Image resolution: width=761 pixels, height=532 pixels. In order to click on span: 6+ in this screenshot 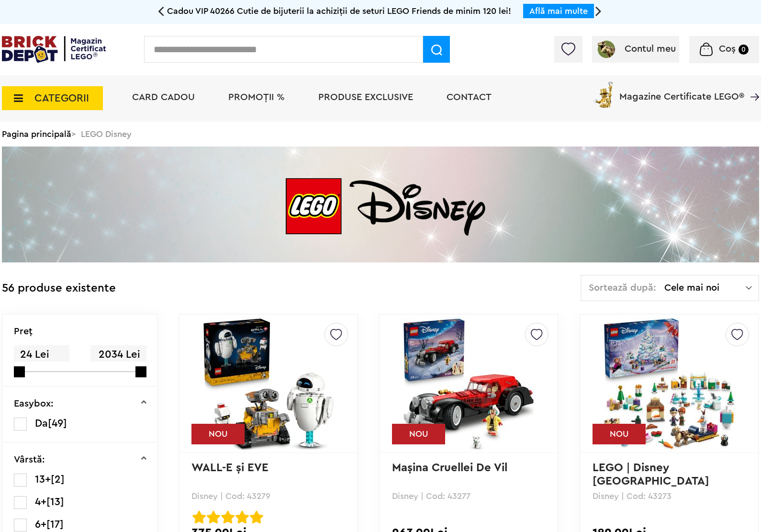, I will do `click(40, 524)`.